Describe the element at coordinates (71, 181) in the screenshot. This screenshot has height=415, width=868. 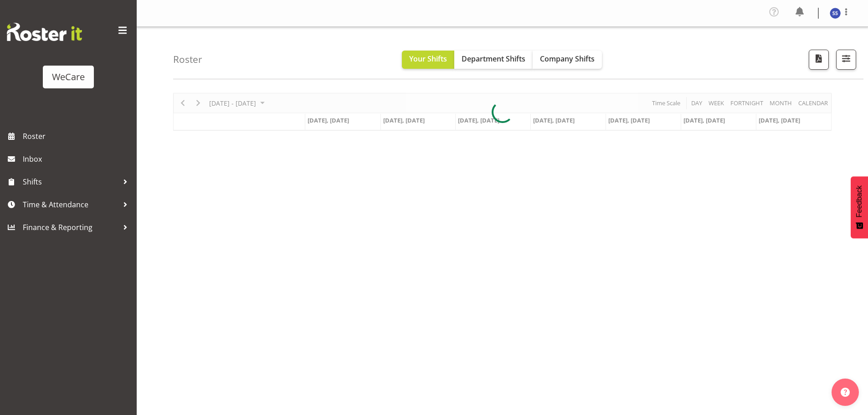
I see `span: Shifts` at that location.